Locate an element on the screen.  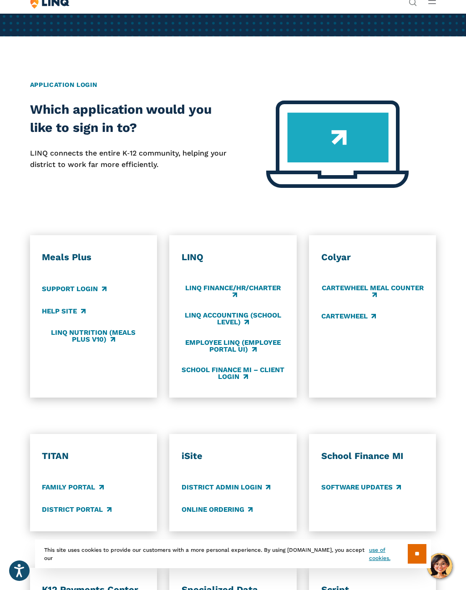
h3: TITAN is located at coordinates (93, 456).